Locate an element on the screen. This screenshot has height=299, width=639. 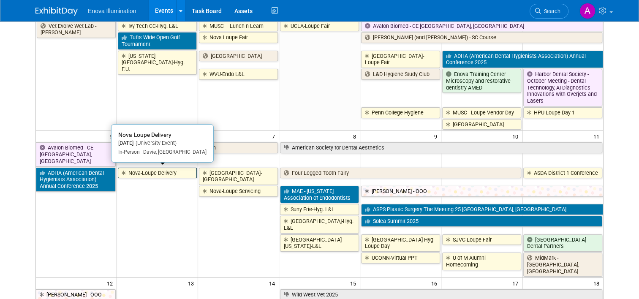
a: Suny Erie-Hyg. L&L is located at coordinates (319, 209).